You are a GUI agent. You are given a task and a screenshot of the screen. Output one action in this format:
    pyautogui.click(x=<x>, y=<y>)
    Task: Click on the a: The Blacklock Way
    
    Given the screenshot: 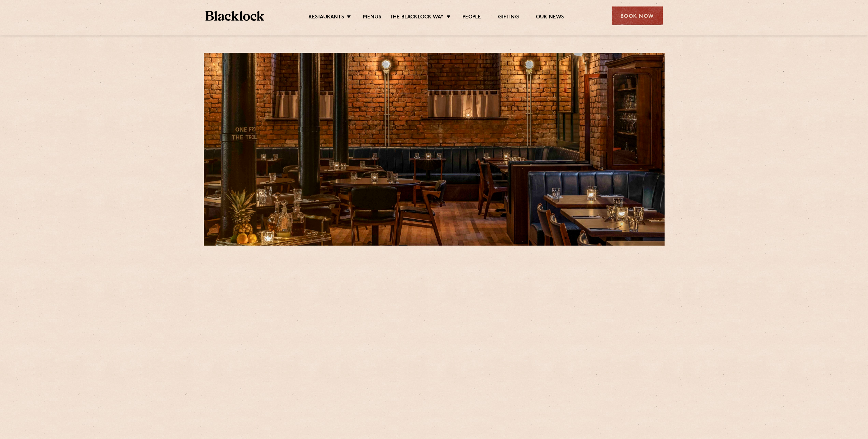 What is the action you would take?
    pyautogui.click(x=417, y=17)
    